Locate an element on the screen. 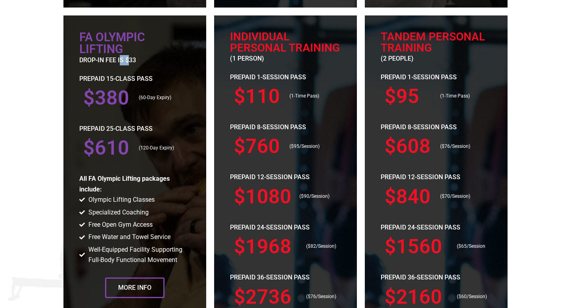 The width and height of the screenshot is (571, 308). h3: $110 is located at coordinates (258, 96).